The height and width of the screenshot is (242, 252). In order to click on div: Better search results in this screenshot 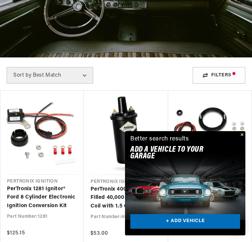, I will do `click(159, 139)`.